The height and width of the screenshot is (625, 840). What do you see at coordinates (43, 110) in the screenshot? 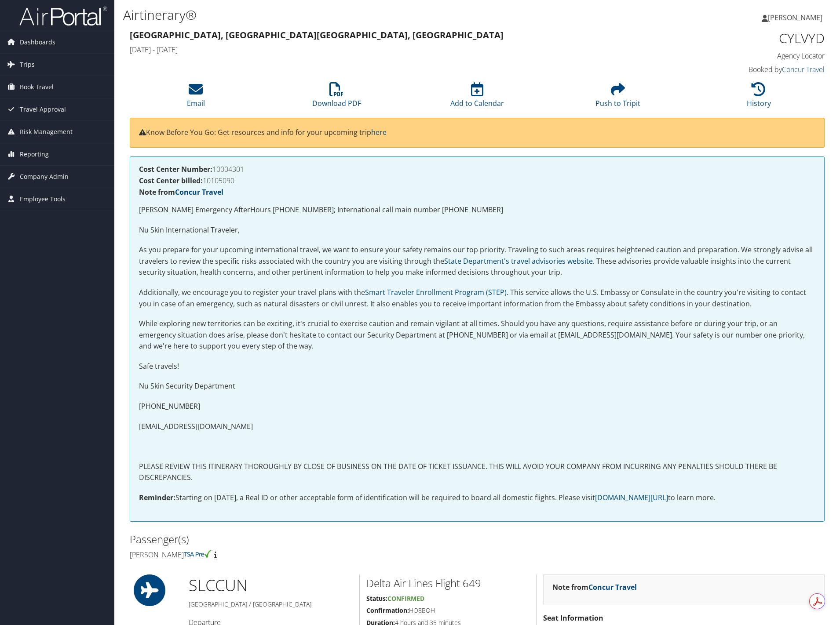
I see `span: Travel Approval` at bounding box center [43, 110].